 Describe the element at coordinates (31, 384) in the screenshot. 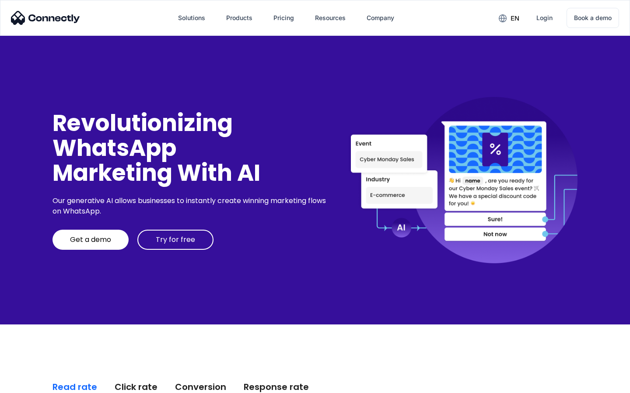

I see `aside: Language selected: English` at that location.